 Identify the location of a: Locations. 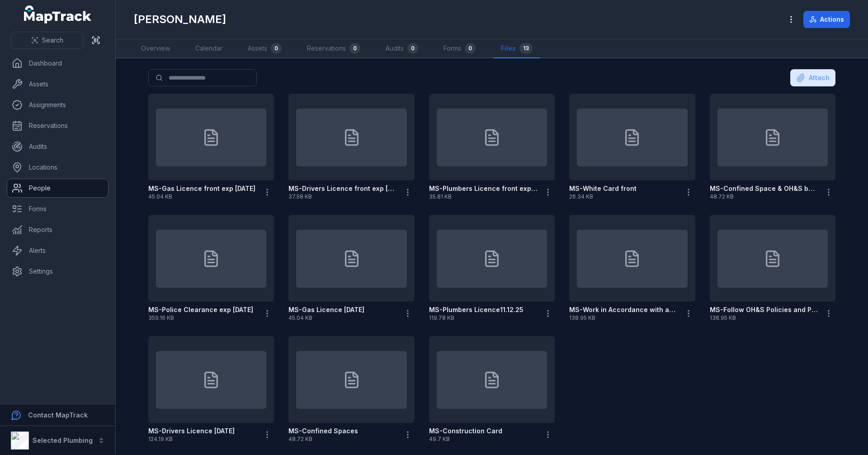
(57, 167).